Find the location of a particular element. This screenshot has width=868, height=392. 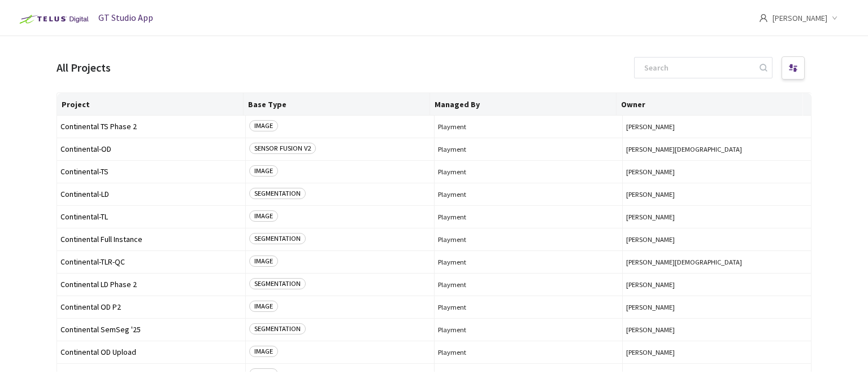

span: user is located at coordinates (763, 18).